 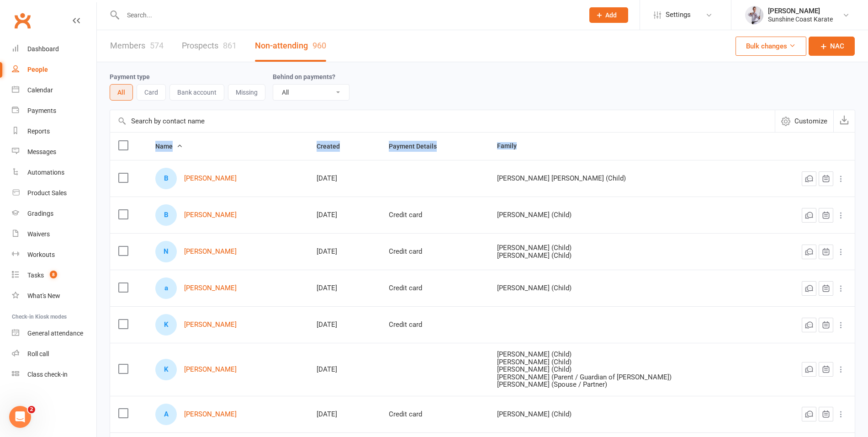 What do you see at coordinates (837, 46) in the screenshot?
I see `span: NAC` at bounding box center [837, 46].